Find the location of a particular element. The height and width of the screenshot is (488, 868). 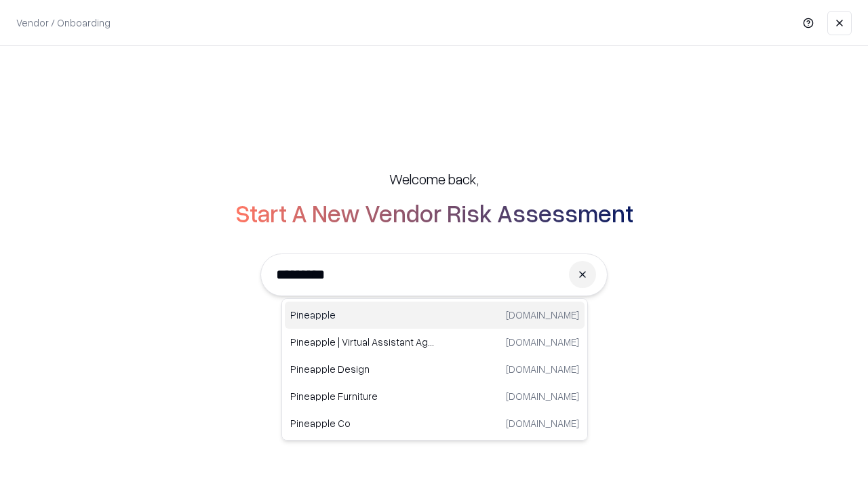

p: Pineapple | Virtual Assistant Agency is located at coordinates (362, 341).